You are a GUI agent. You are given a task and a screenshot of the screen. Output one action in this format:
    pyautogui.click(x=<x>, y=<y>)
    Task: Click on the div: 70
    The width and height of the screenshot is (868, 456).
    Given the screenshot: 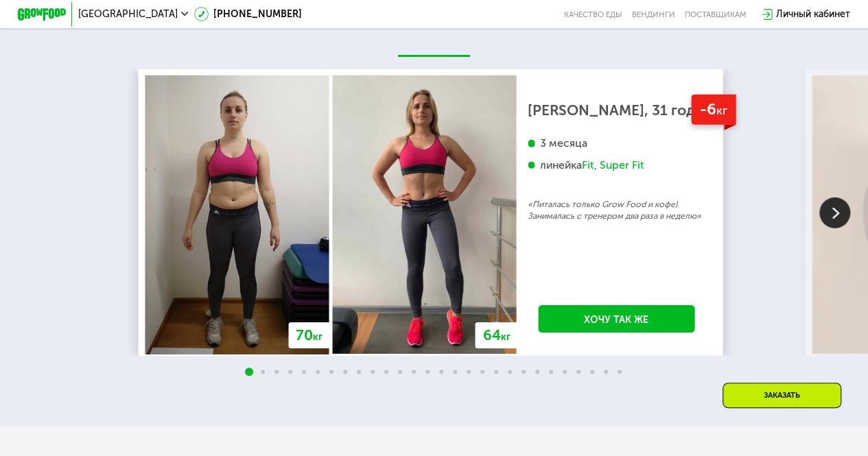 What is the action you would take?
    pyautogui.click(x=309, y=335)
    